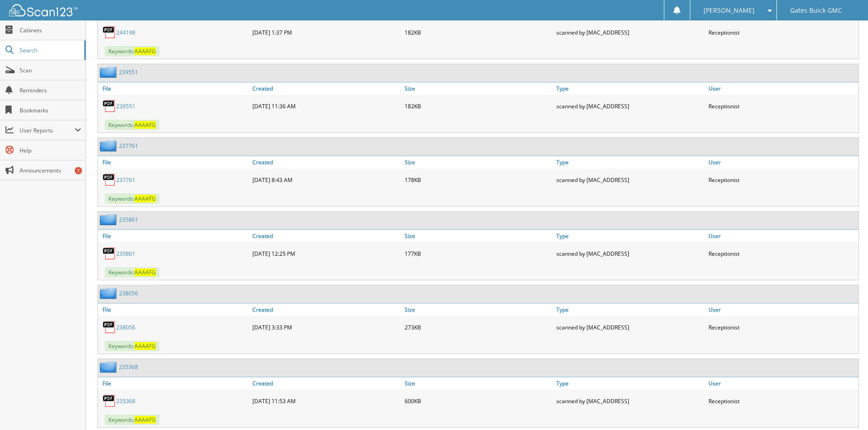 This screenshot has width=868, height=430. Describe the element at coordinates (478, 401) in the screenshot. I see `div: 600KB` at that location.